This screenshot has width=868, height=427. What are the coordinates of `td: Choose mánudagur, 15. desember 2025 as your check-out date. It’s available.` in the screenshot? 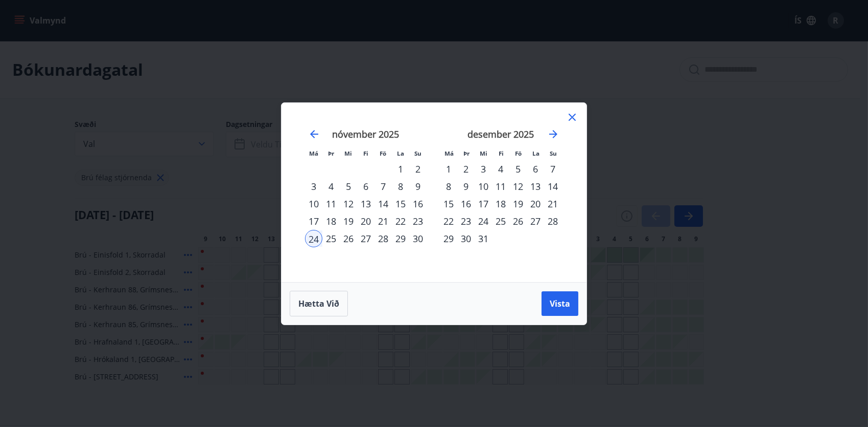 It's located at (449, 204).